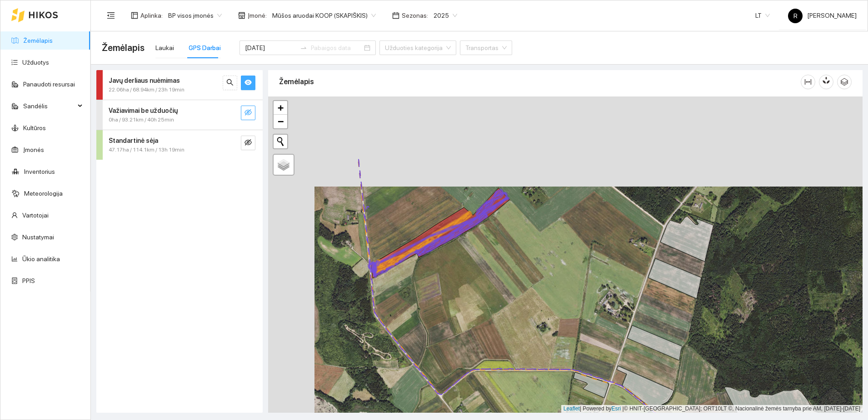  I want to click on span: 47.17ha / 114.1km / 13h 19min, so click(147, 150).